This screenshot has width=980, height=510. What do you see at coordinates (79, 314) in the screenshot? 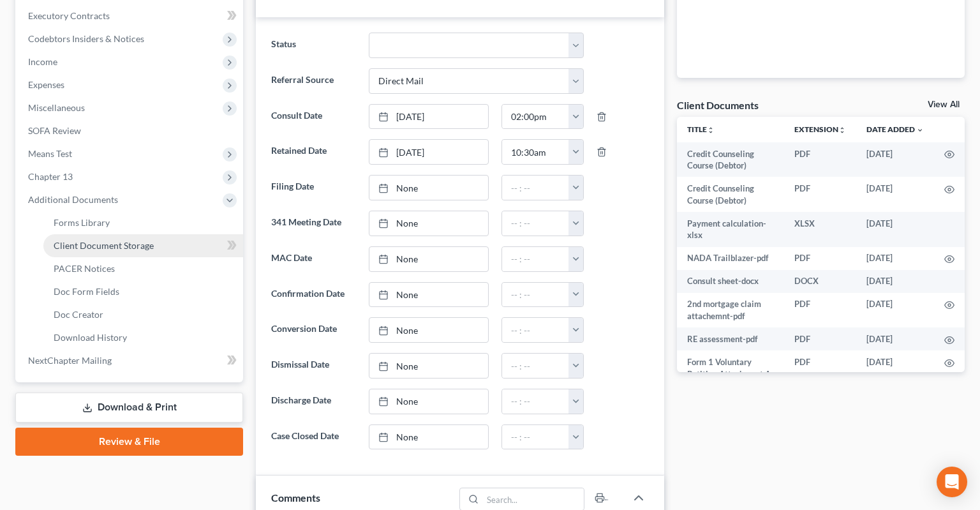
I see `span: Doc Creator` at bounding box center [79, 314].